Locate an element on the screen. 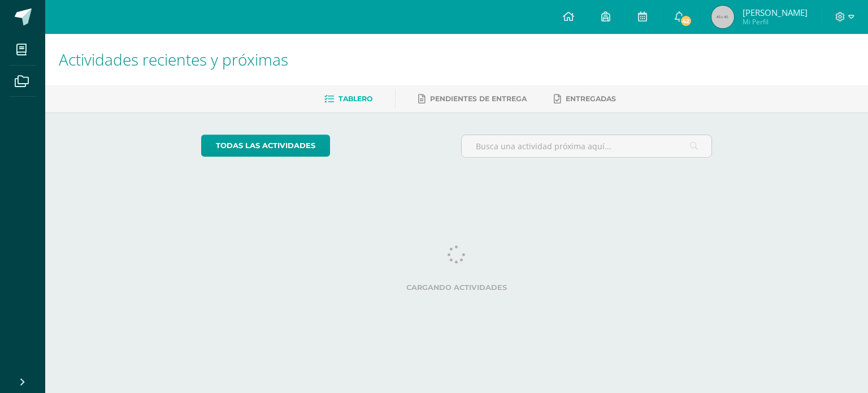 This screenshot has width=868, height=393. span: Pendientes de entrega is located at coordinates (478, 98).